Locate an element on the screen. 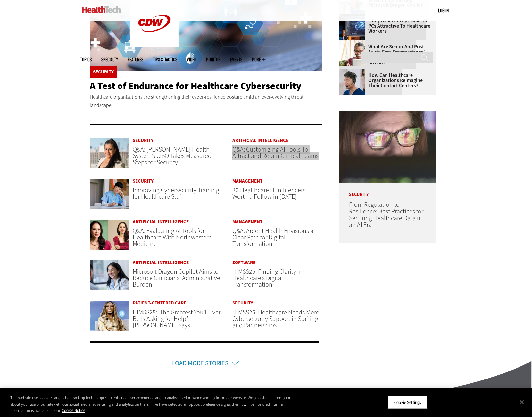 The height and width of the screenshot is (417, 532). span: Q&A: Ardent Health Envisions a Clear Path for Digital Transformation is located at coordinates (273, 237).